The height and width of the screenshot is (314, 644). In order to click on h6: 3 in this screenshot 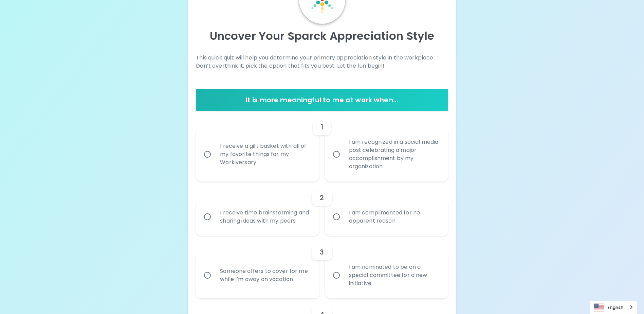, I will do `click(322, 252)`.